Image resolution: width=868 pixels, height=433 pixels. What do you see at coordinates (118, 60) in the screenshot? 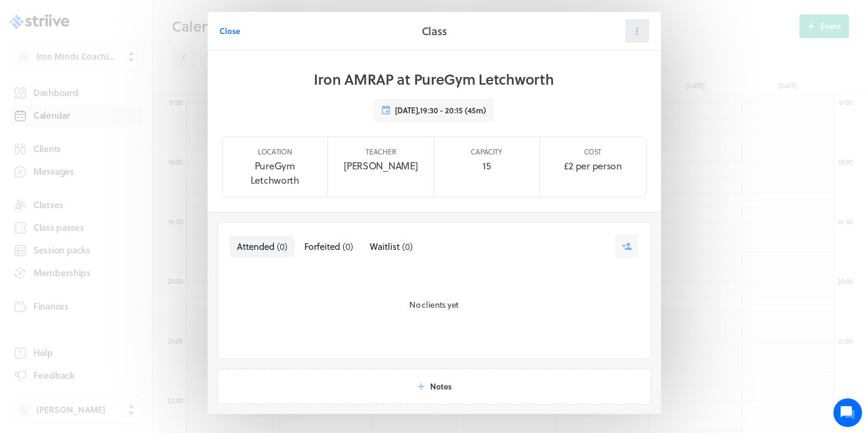
I see `h2: We're here to help. Ask us anything!` at bounding box center [118, 60].